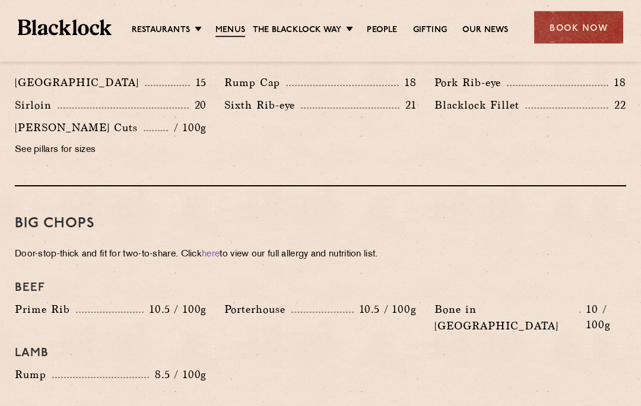  Describe the element at coordinates (161, 30) in the screenshot. I see `a: Restaurants` at that location.